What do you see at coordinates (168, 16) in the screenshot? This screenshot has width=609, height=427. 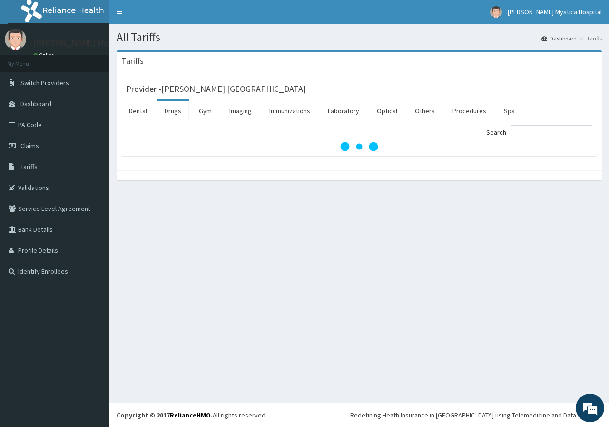 I see `div: Minimize live chat window` at bounding box center [168, 16].